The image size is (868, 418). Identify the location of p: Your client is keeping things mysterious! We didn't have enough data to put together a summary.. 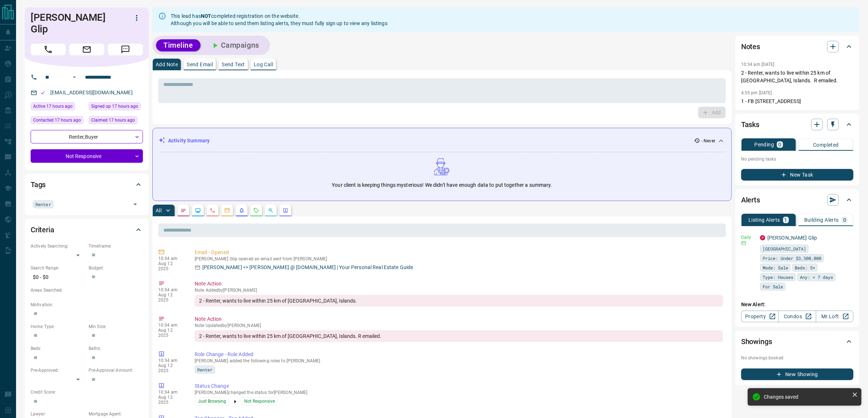
(441, 185).